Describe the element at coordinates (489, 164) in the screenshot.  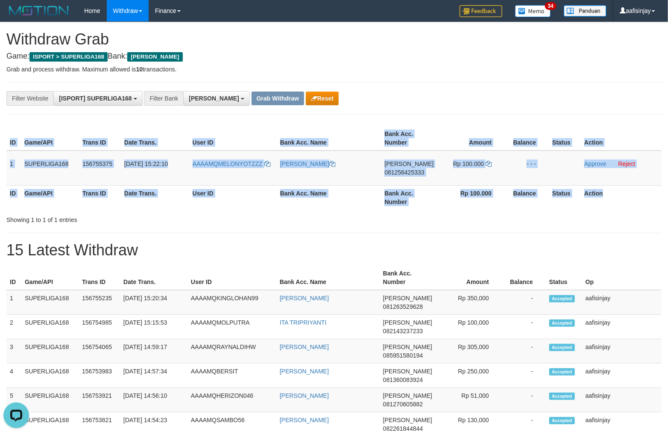
I see `a: Copy 100000 to clipboard` at that location.